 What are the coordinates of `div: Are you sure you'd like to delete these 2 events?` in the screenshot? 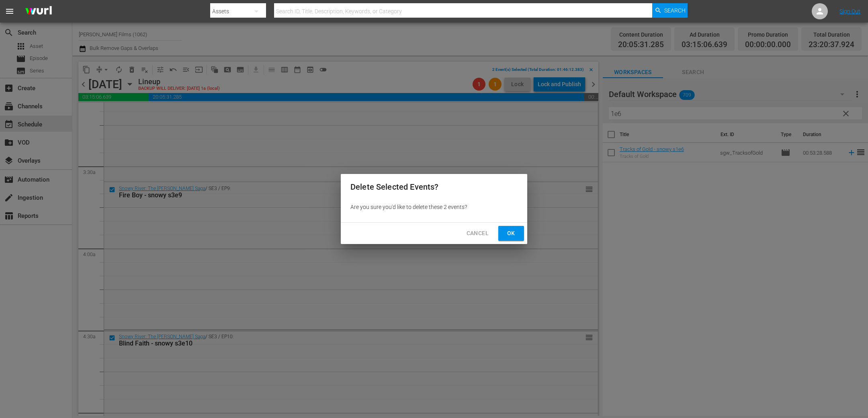 It's located at (434, 207).